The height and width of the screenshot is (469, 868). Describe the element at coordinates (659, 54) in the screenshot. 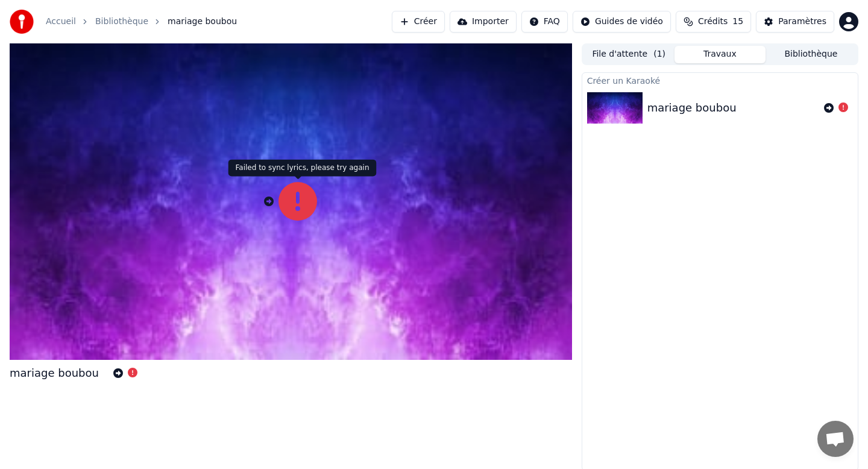

I see `span: ( 1 )` at that location.